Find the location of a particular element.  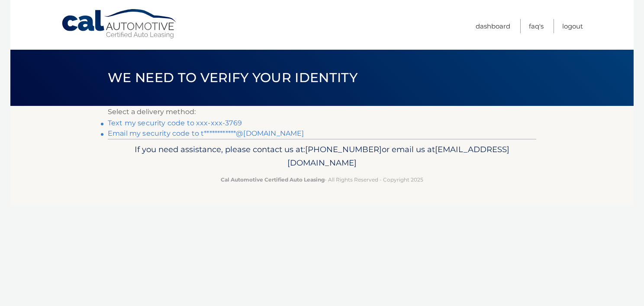

p: If you need assistance, please contact us at: or email us at is located at coordinates (322, 157).